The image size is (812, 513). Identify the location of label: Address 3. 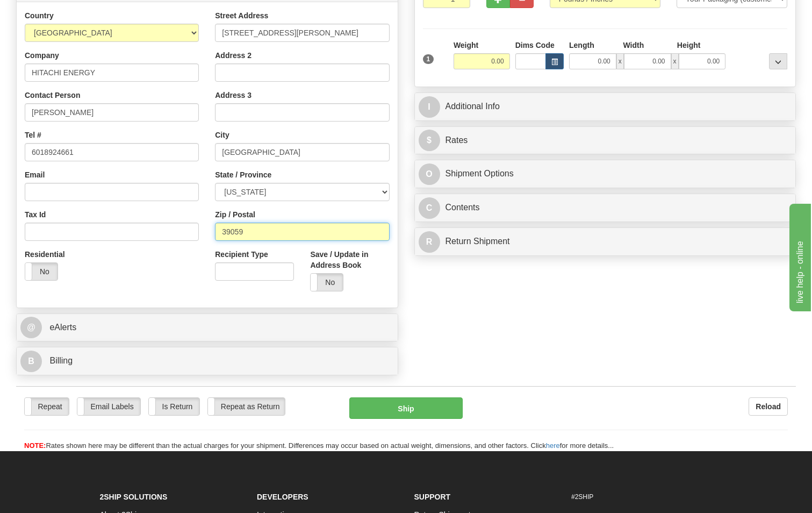
(233, 95).